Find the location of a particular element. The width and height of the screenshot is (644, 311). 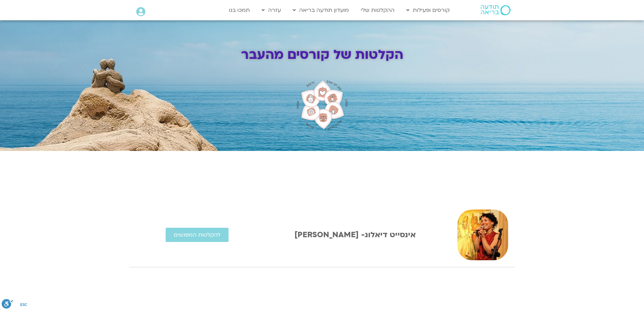

h2: הקלטות של קורסים מהעבר is located at coordinates (322, 55).